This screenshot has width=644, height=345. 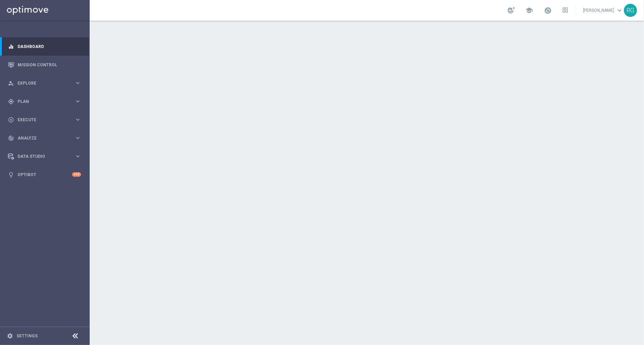 What do you see at coordinates (45, 46) in the screenshot?
I see `div: Dashboard` at bounding box center [45, 46].